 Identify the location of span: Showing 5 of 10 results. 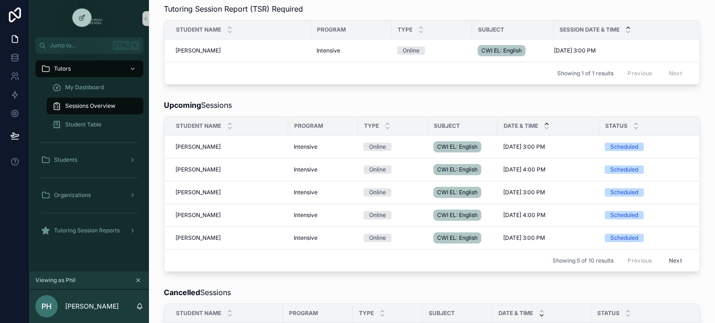
(583, 261).